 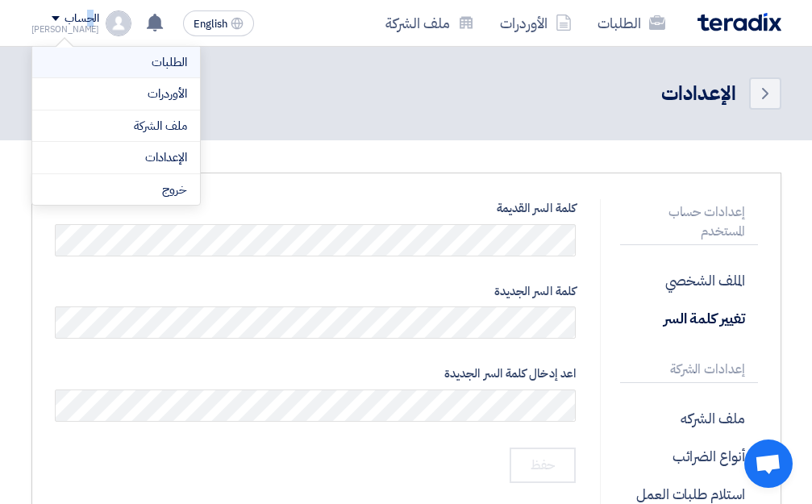 What do you see at coordinates (689, 280) in the screenshot?
I see `p: الملف الشخصي` at bounding box center [689, 280].